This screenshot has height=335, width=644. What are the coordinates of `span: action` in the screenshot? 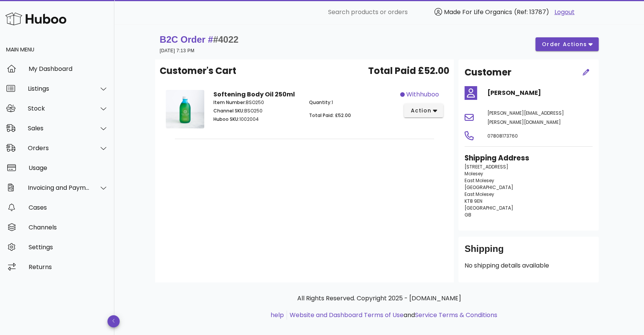 It's located at (420, 111).